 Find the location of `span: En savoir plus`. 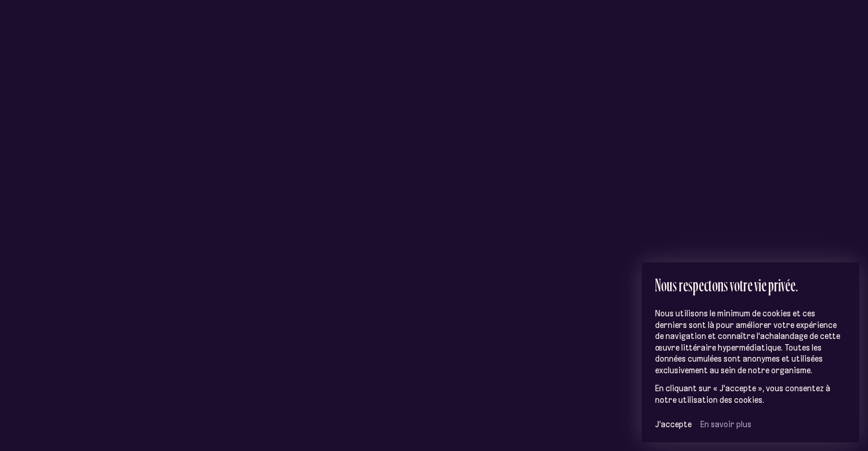

span: En savoir plus is located at coordinates (726, 424).